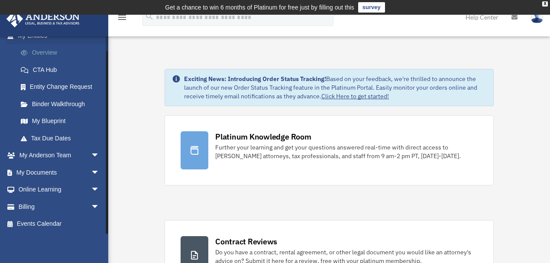 The image size is (550, 263). What do you see at coordinates (355, 96) in the screenshot?
I see `a: Click Here to get started!` at bounding box center [355, 96].